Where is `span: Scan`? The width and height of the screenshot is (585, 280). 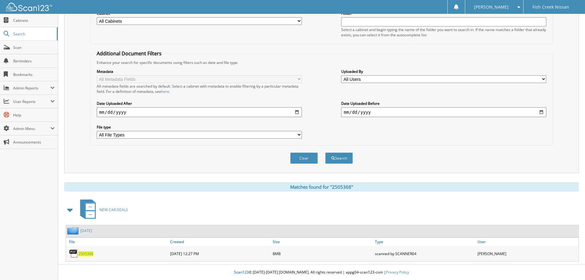
span: Scan is located at coordinates (34, 47).